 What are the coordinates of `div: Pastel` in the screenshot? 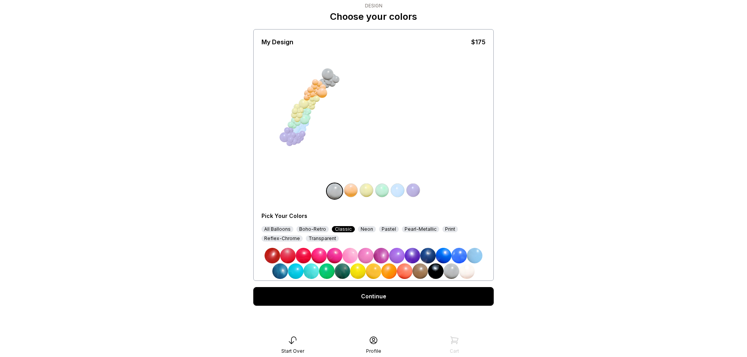 It's located at (388, 229).